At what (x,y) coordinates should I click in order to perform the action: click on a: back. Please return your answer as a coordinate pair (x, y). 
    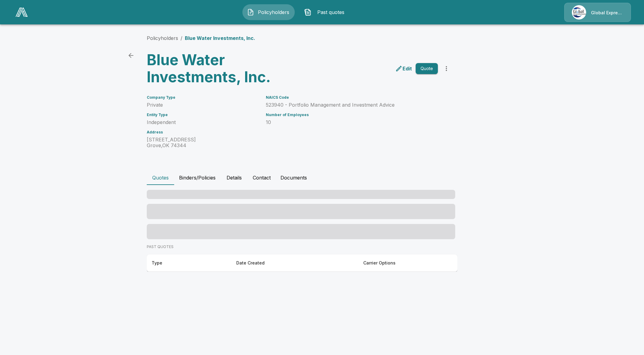
    Looking at the image, I should click on (131, 56).